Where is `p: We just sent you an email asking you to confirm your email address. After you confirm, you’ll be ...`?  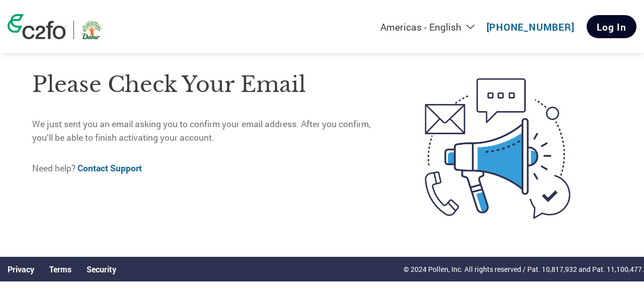 p: We just sent you an email asking you to confirm your email address. After you confirm, you’ll be ... is located at coordinates (207, 131).